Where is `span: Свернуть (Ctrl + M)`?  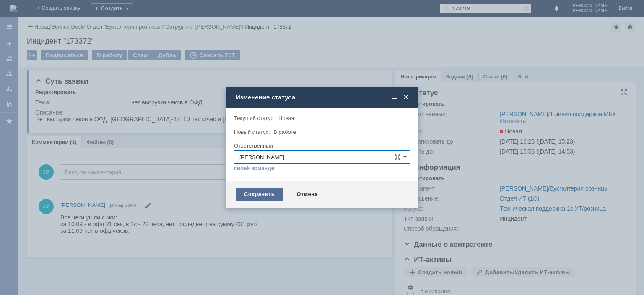
span: Свернуть (Ctrl + M) is located at coordinates (394, 98).